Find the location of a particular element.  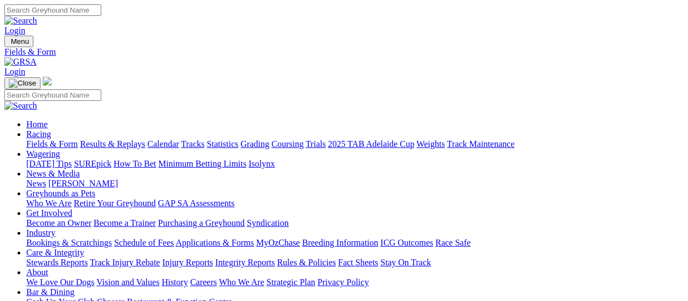

div: Greyhounds as Pets is located at coordinates (355, 203).